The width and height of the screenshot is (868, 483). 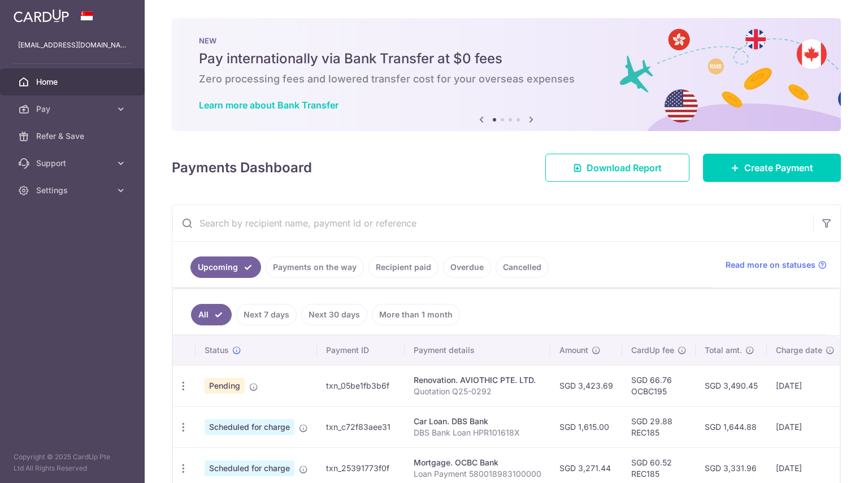 I want to click on td: txn_c72f83aee31, so click(x=361, y=427).